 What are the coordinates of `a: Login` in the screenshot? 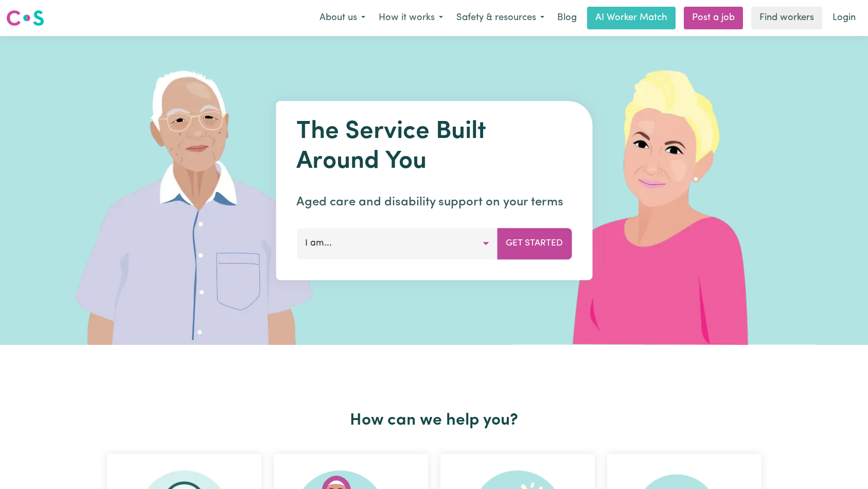 It's located at (844, 18).